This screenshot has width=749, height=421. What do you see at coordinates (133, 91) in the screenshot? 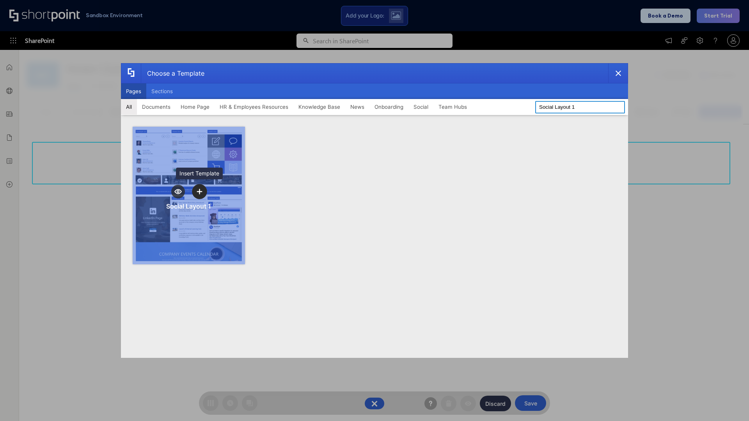
I see `button: Pages` at bounding box center [133, 91].